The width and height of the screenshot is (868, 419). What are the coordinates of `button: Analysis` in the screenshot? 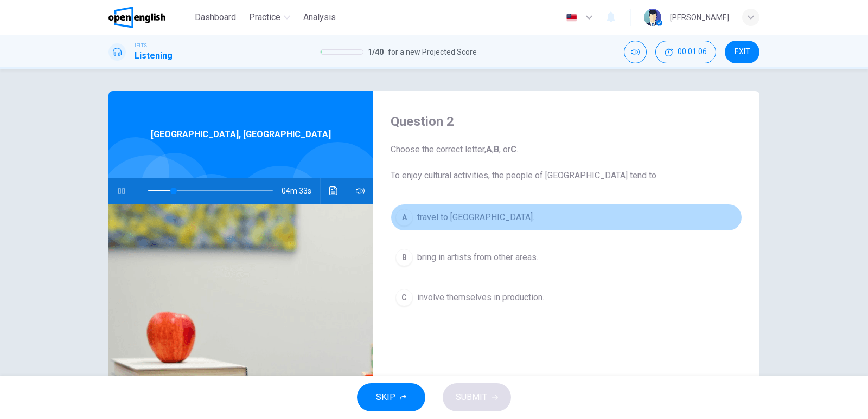 It's located at (320, 17).